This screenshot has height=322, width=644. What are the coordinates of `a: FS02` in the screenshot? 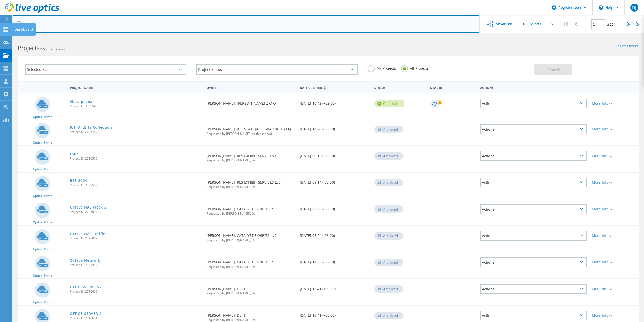 It's located at (74, 154).